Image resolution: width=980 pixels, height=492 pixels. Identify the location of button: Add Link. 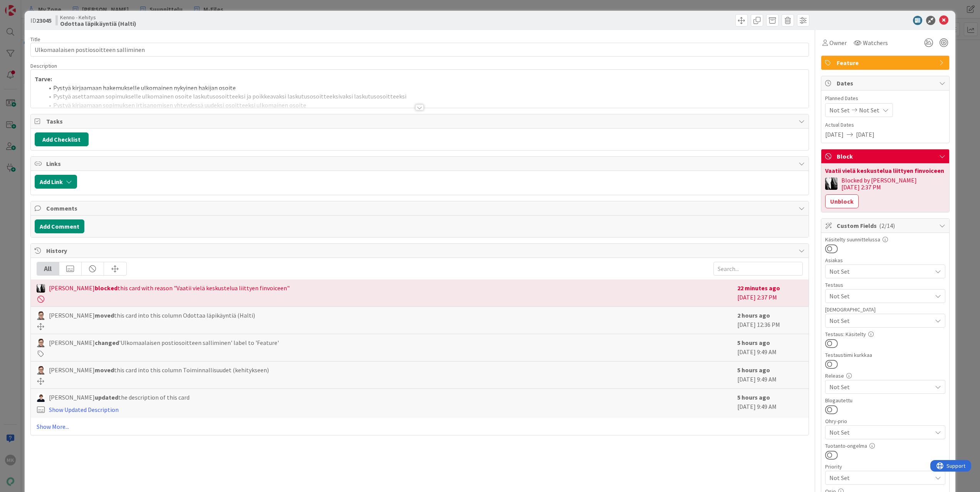
(56, 182).